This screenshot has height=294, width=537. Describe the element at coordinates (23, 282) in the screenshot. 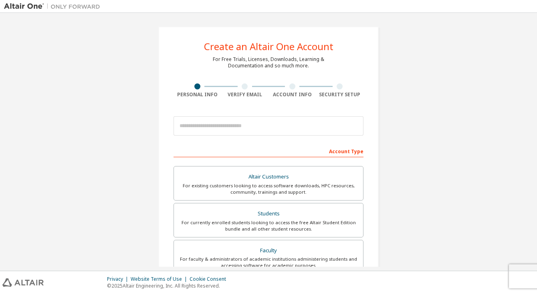

I see `img: altair_logo.svg` at that location.